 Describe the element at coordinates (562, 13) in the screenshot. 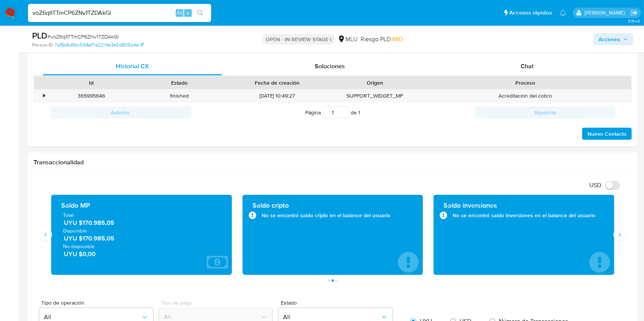

I see `a: Notificaciones` at that location.